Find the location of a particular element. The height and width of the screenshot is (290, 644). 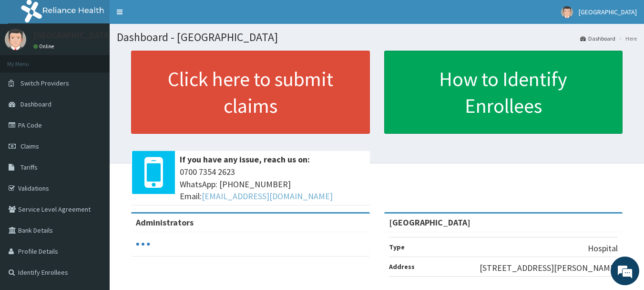

span: Tariffs is located at coordinates (29, 167).